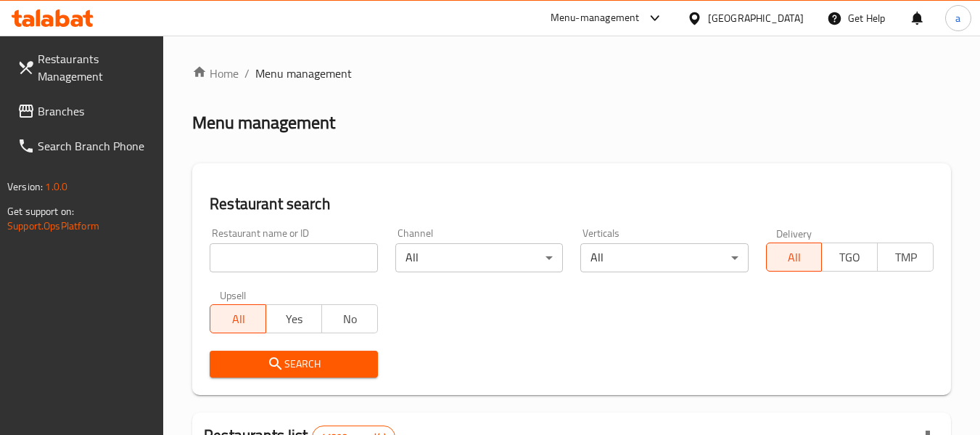  What do you see at coordinates (849, 257) in the screenshot?
I see `button: TGO` at bounding box center [849, 257].